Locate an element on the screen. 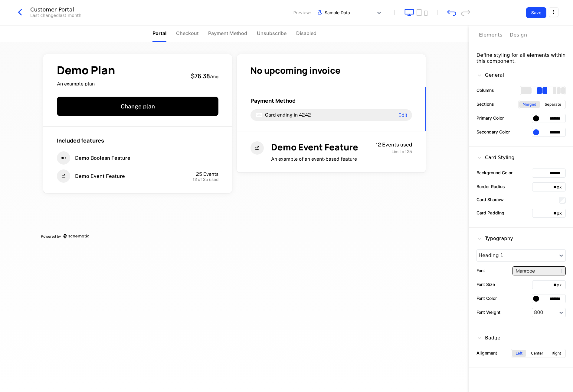 The image size is (573, 392). div: 3 columns is located at coordinates (559, 90).